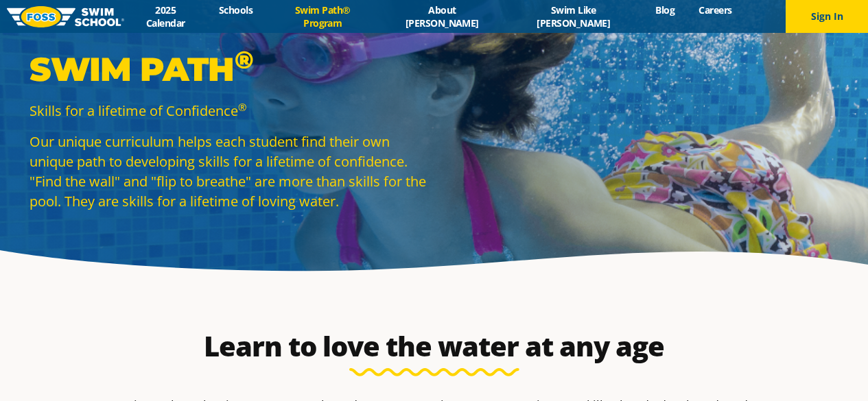 The image size is (868, 401). I want to click on a: Swim Path® Program, so click(323, 16).